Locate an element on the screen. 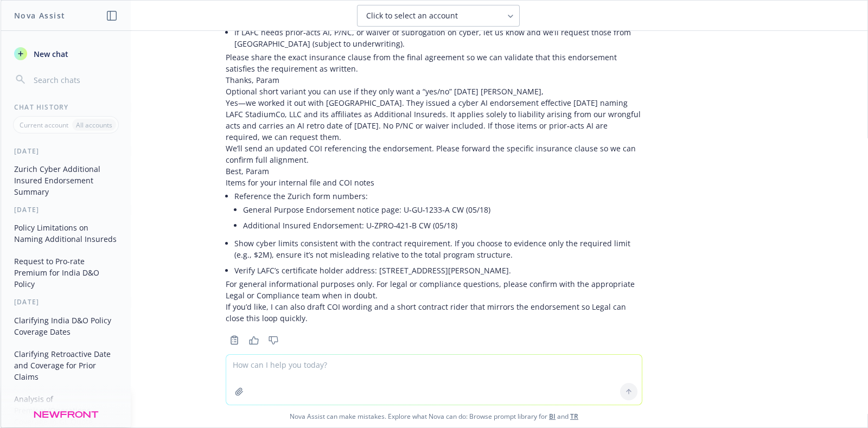  p: Thanks, Param is located at coordinates (434, 80).